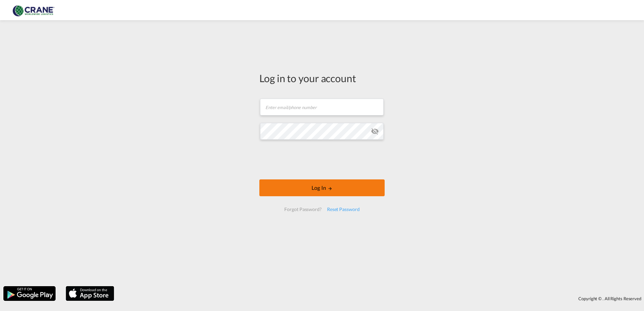  Describe the element at coordinates (303, 209) in the screenshot. I see `div: Forgot Password?` at that location.